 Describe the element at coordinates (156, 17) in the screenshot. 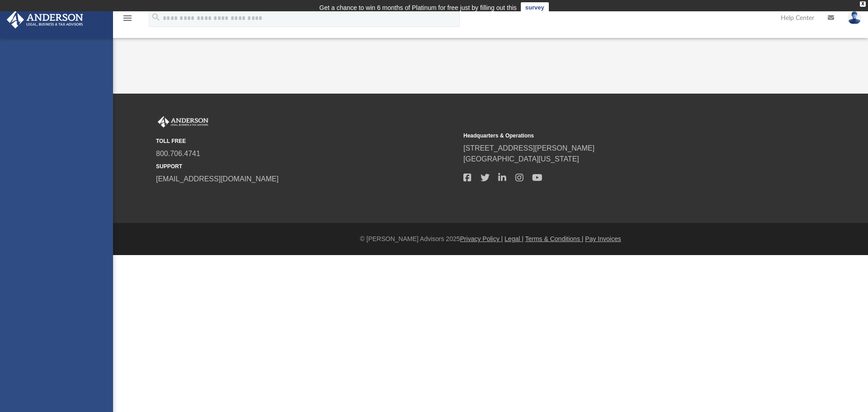

I see `i: search` at that location.